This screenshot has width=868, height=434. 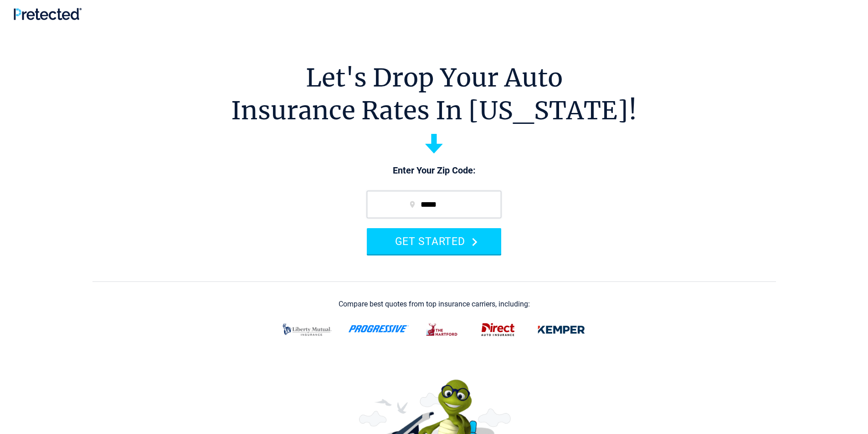 What do you see at coordinates (378, 329) in the screenshot?
I see `img: progressive` at bounding box center [378, 329].